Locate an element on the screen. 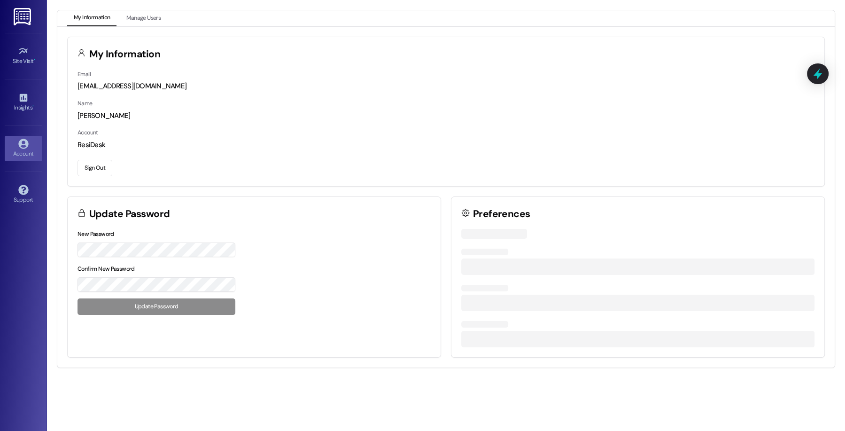  img: ResiDesk Logo is located at coordinates (23, 16).